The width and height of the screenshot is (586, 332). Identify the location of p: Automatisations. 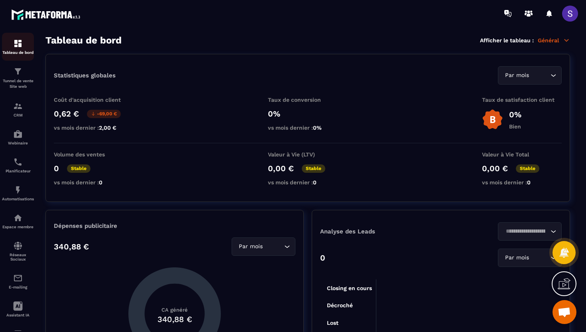
(18, 198).